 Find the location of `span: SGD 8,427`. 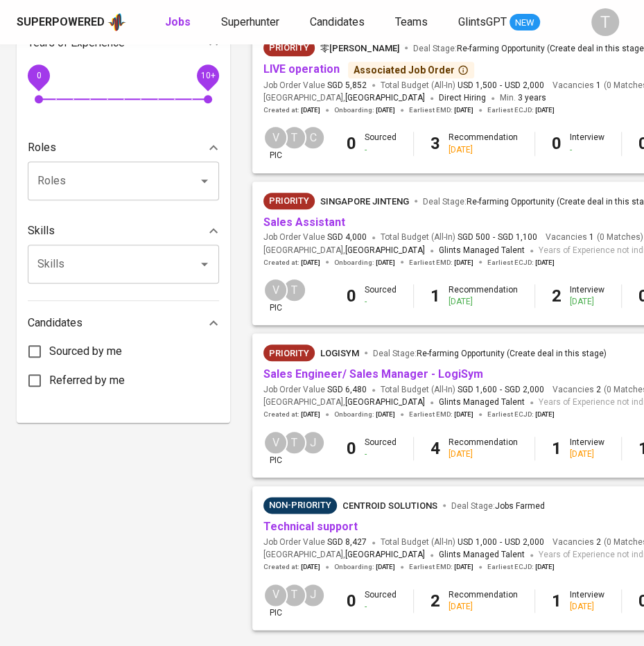

span: SGD 8,427 is located at coordinates (346, 542).